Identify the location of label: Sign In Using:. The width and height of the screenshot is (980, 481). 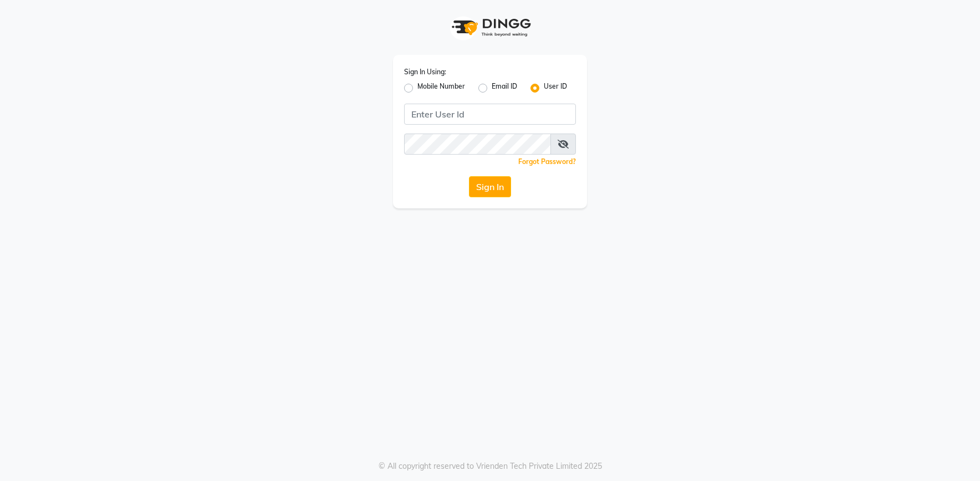
(425, 72).